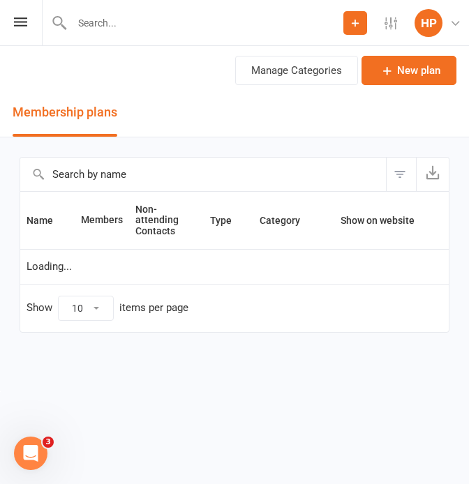 This screenshot has height=484, width=469. I want to click on input: Search..., so click(205, 23).